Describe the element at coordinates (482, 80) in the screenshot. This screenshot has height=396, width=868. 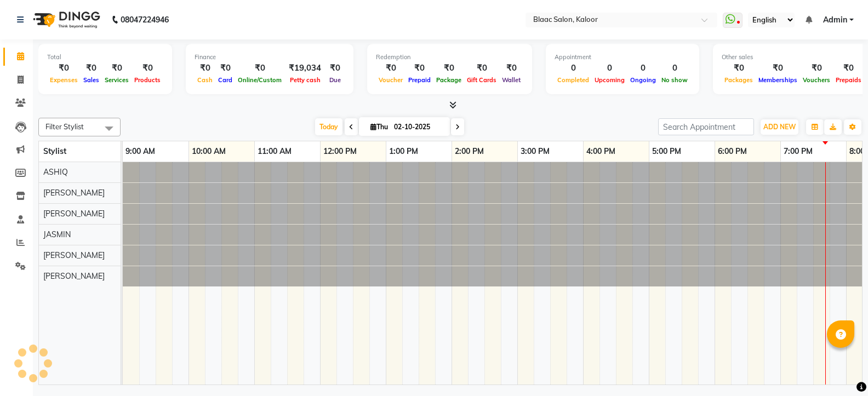
I see `span: Gift Cards` at that location.